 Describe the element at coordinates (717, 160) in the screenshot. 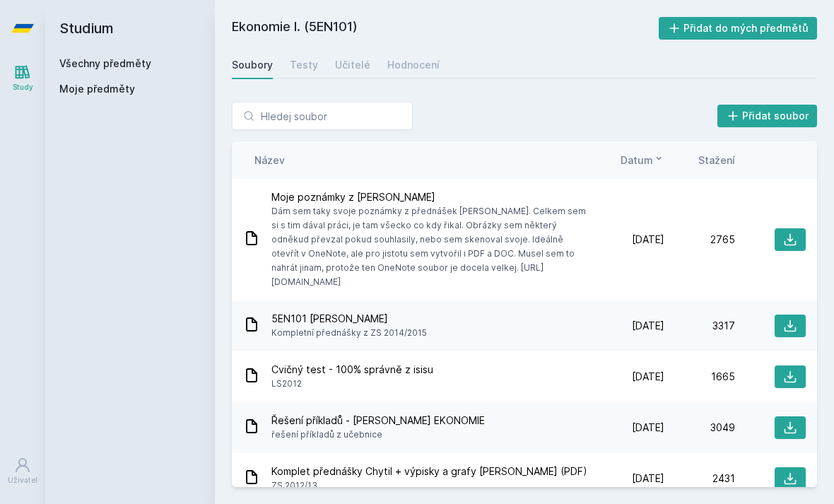

I see `button: Stažení` at that location.